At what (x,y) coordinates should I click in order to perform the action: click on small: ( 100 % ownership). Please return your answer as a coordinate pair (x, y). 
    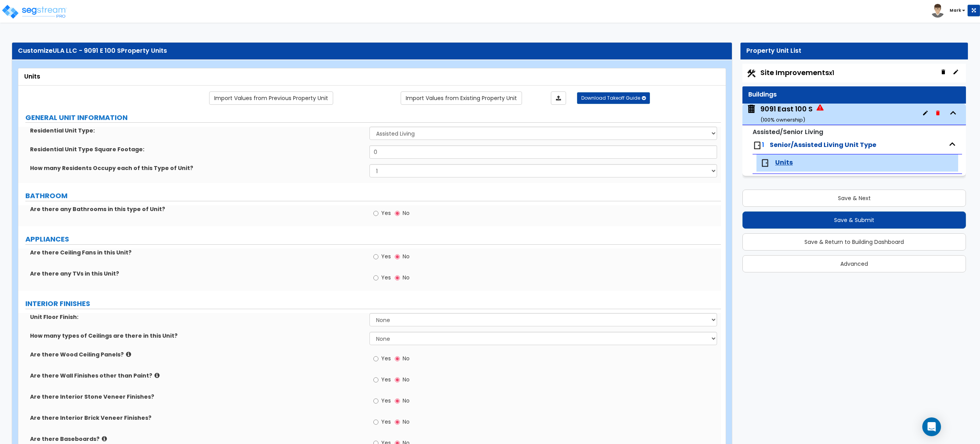
    Looking at the image, I should click on (783, 120).